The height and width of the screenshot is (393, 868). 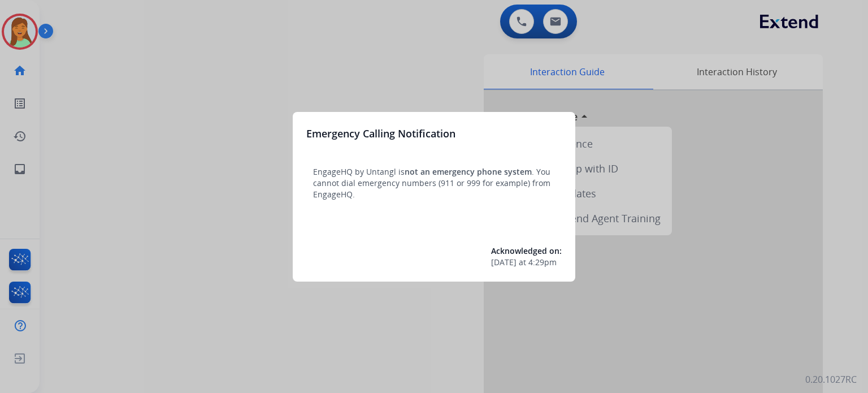 What do you see at coordinates (381, 134) in the screenshot?
I see `h3: Emergency Calling Notification` at bounding box center [381, 134].